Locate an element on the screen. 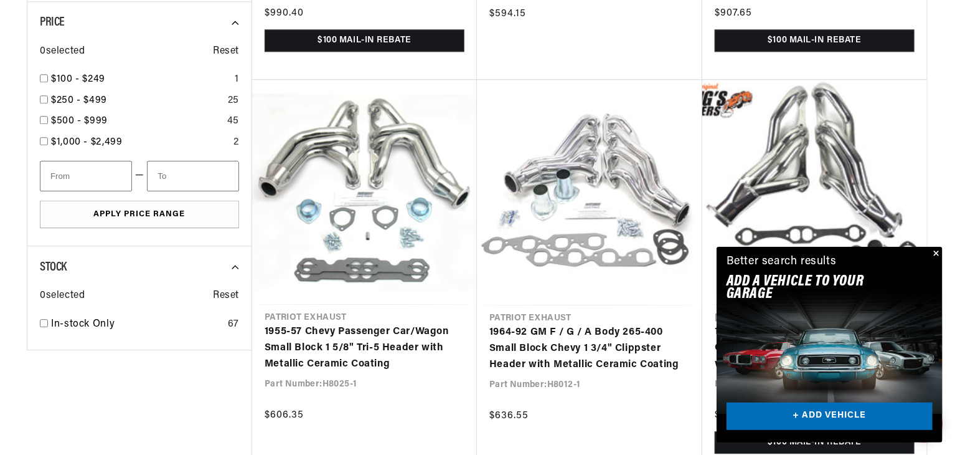 This screenshot has height=455, width=955. h2: Add A VEHICLE to your garage is located at coordinates (814, 288).